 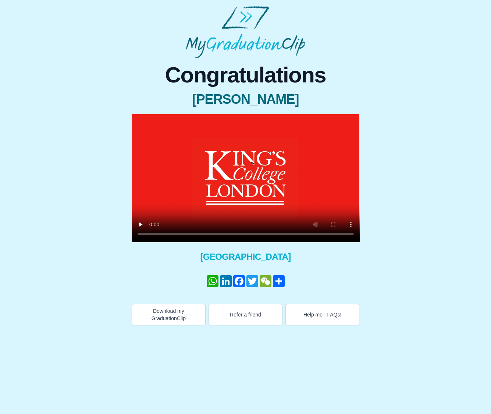 What do you see at coordinates (226, 281) in the screenshot?
I see `a: LinkedIn` at bounding box center [226, 281].